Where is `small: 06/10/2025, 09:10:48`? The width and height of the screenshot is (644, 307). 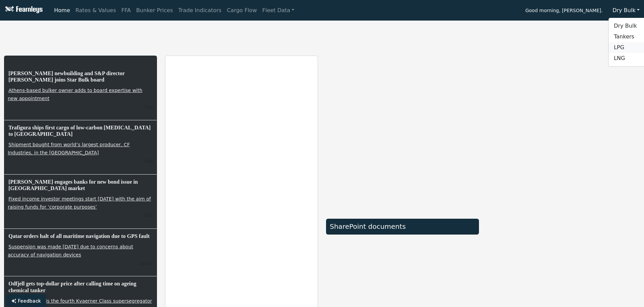 small: 06/10/2025, 09:10:48 is located at coordinates (149, 107).